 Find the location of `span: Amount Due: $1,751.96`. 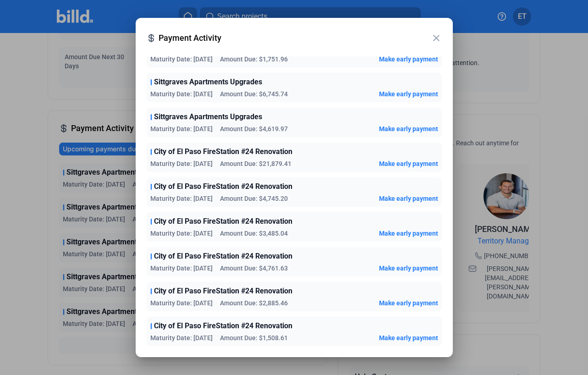

span: Amount Due: $1,751.96 is located at coordinates (254, 59).